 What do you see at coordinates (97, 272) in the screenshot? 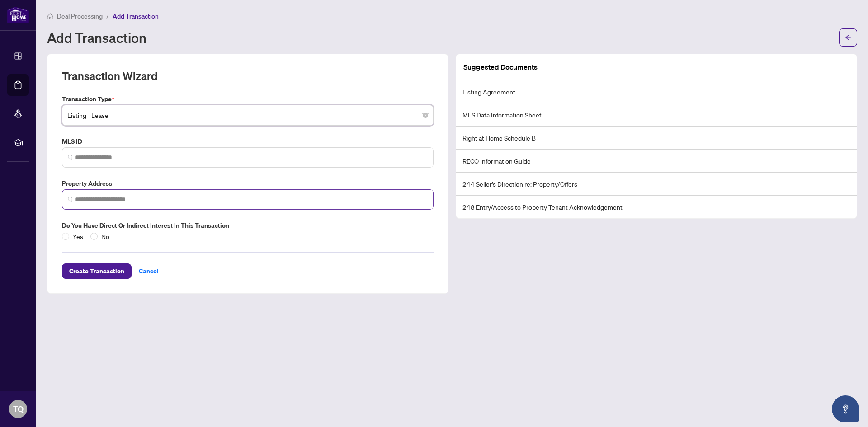
I see `span: Create Transaction` at bounding box center [97, 272].